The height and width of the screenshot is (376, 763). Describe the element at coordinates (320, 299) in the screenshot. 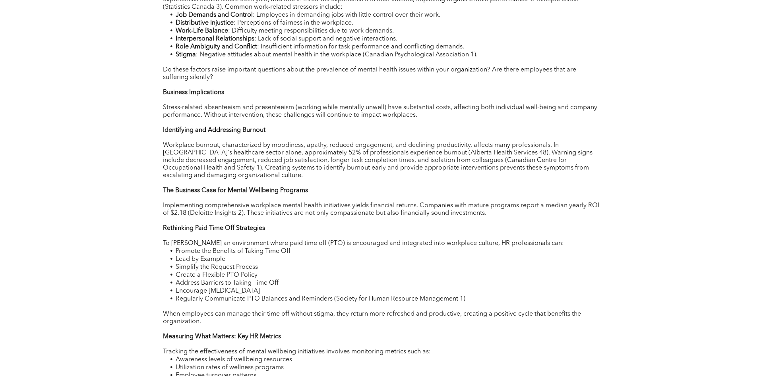

I see `span: Regularly Communicate PTO Balances and Reminders (Society for Human Resource Management 1)` at that location.